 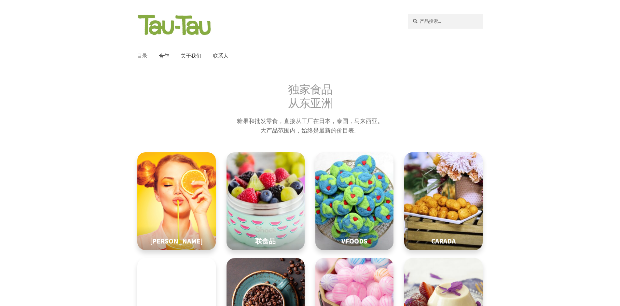 I want to click on ya-tr-span: 合作, so click(x=164, y=56).